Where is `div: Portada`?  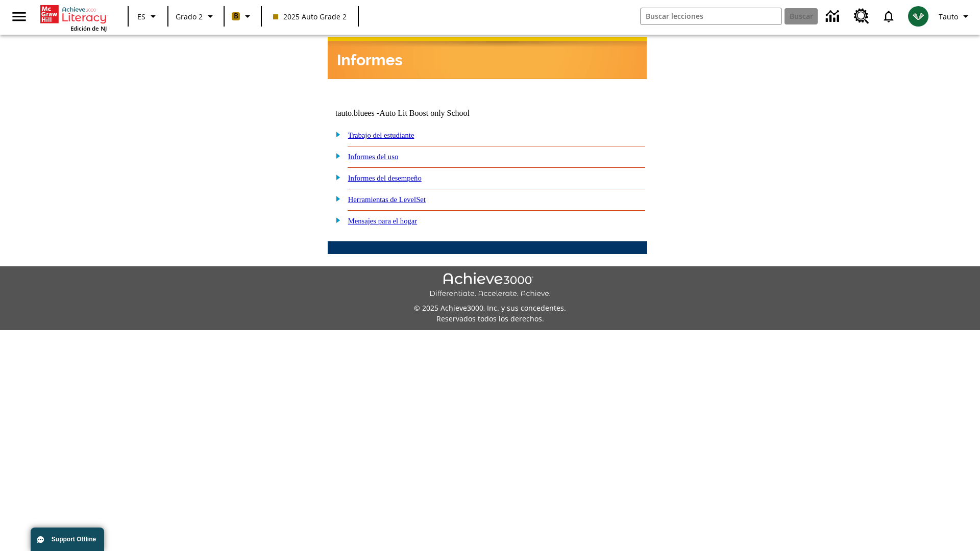 div: Portada is located at coordinates (73, 17).